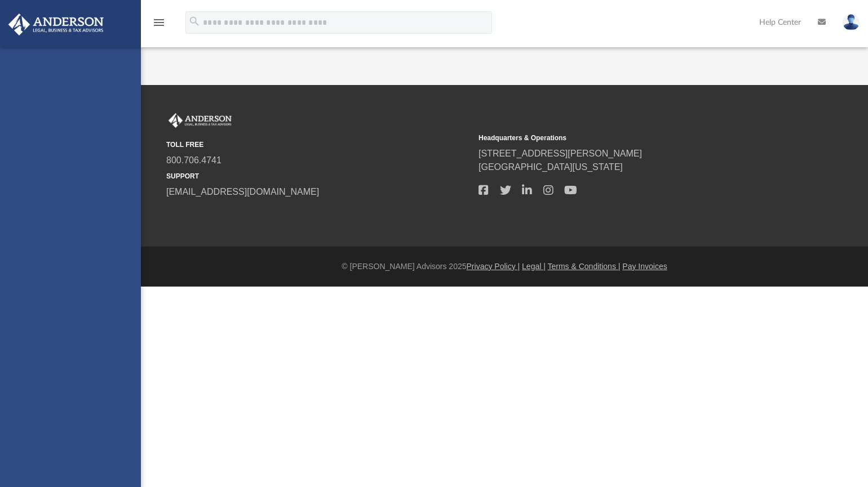 The height and width of the screenshot is (487, 868). Describe the element at coordinates (644, 266) in the screenshot. I see `a: Pay Invoices` at that location.